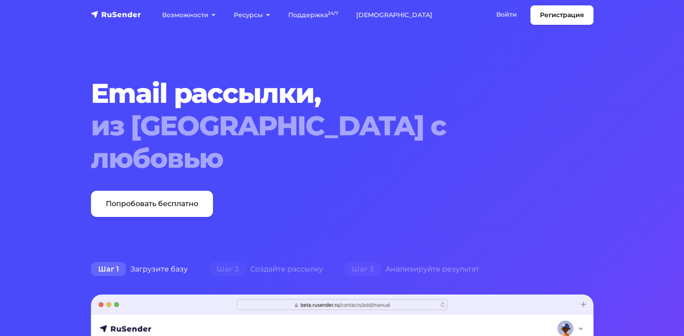 Image resolution: width=684 pixels, height=336 pixels. What do you see at coordinates (116, 14) in the screenshot?
I see `img: RuSender` at bounding box center [116, 14].